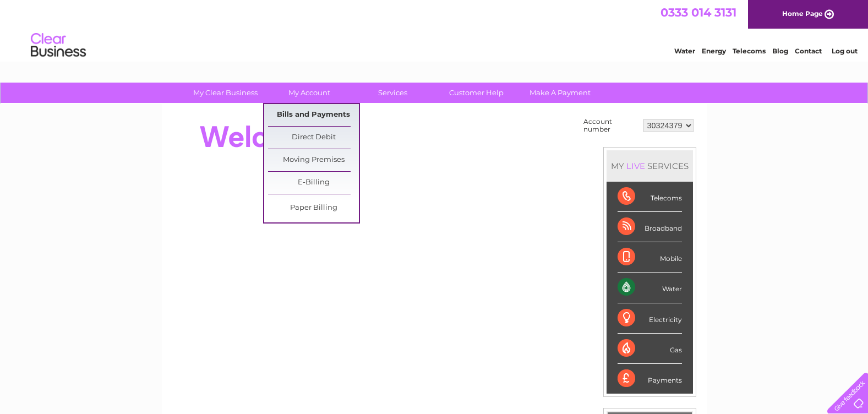 The height and width of the screenshot is (414, 868). I want to click on span: 0333 014 3131, so click(699, 12).